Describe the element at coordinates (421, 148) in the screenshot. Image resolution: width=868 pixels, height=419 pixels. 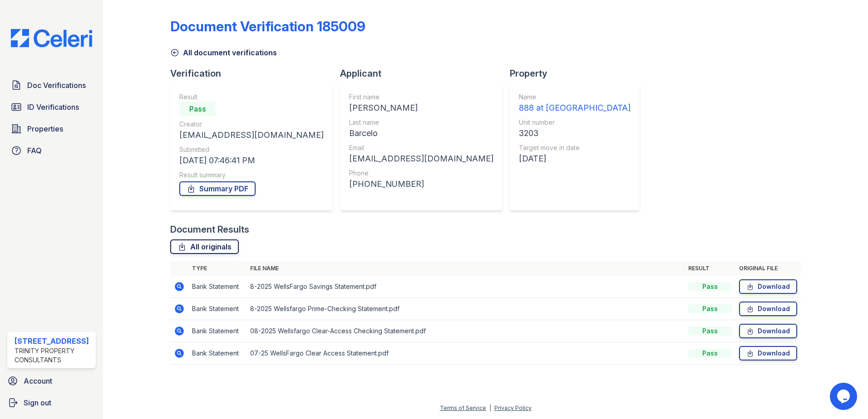
I see `div: Email` at that location.